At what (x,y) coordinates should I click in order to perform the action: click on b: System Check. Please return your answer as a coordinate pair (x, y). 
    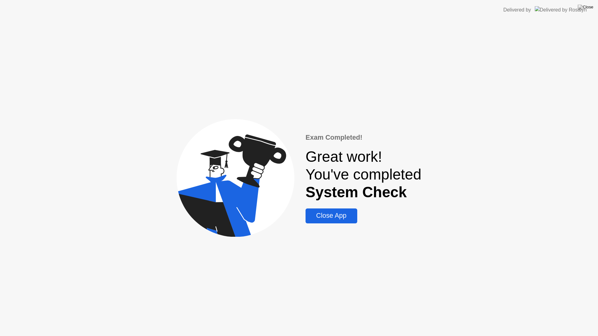
    Looking at the image, I should click on (356, 192).